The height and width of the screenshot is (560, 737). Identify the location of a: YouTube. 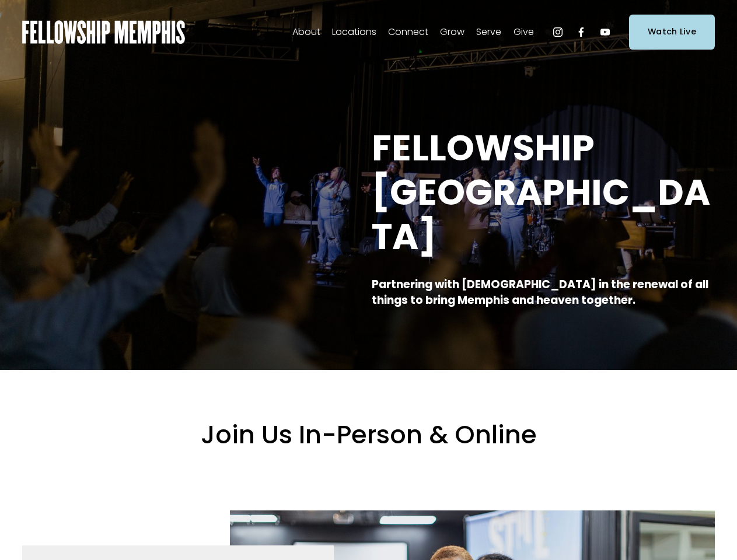
(605, 32).